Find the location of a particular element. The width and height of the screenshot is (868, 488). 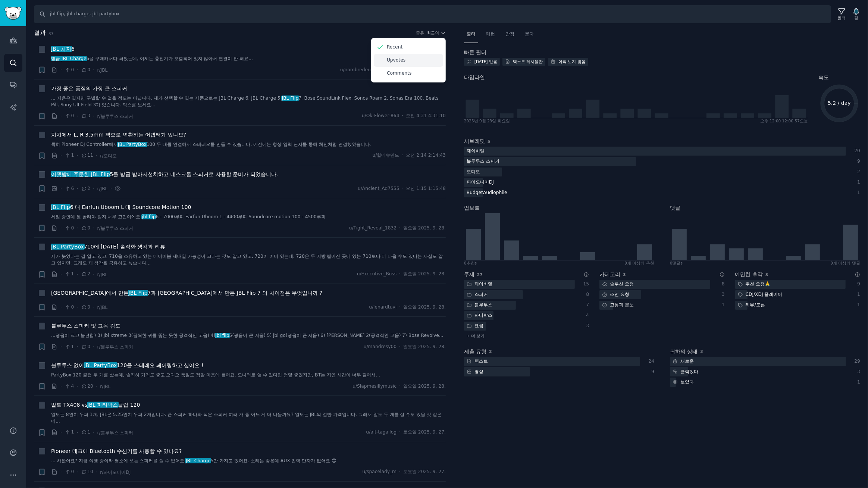

font: 속도 is located at coordinates (824, 77).